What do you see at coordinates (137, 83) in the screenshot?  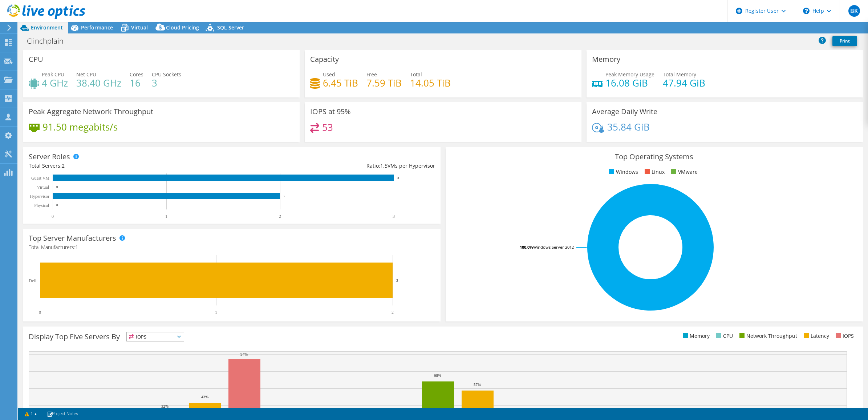 I see `h4: 16` at bounding box center [137, 83].